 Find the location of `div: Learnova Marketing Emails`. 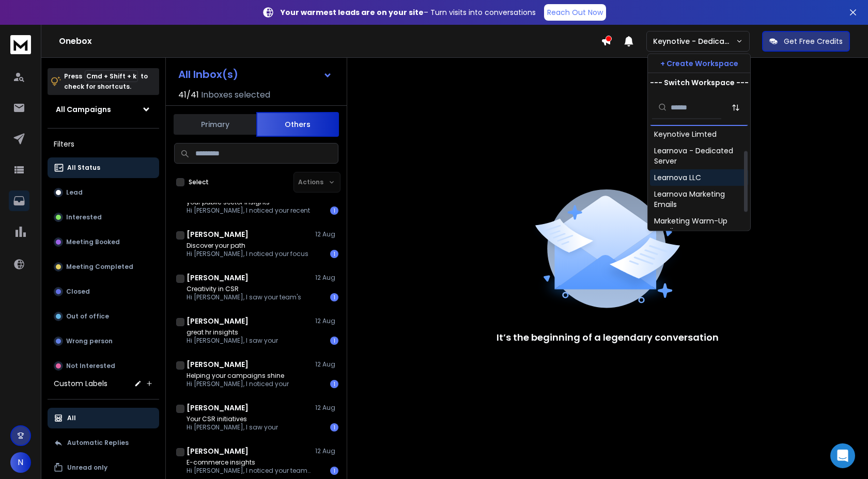

div: Learnova Marketing Emails is located at coordinates (699, 199).